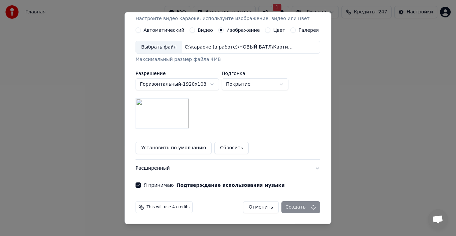 Image resolution: width=456 pixels, height=236 pixels. What do you see at coordinates (214, 185) in the screenshot?
I see `label: Я принимаю` at bounding box center [214, 185].